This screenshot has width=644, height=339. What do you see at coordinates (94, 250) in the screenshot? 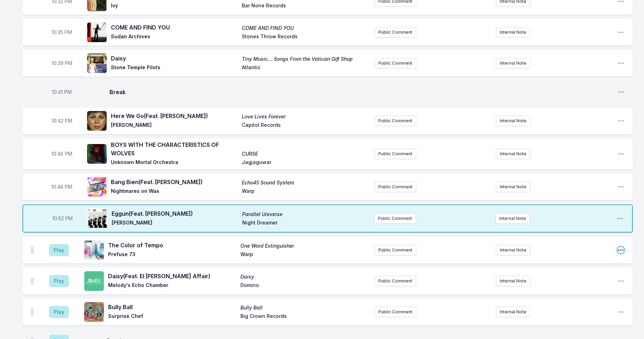
I see `img: One Word Extinguisher` at bounding box center [94, 250].